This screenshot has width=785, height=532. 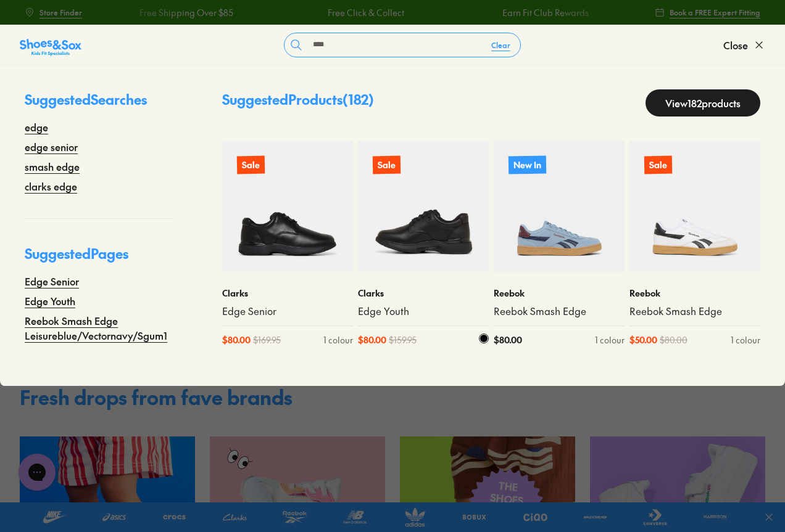 What do you see at coordinates (186, 12) in the screenshot?
I see `a: Free Shipping Over $85` at bounding box center [186, 12].